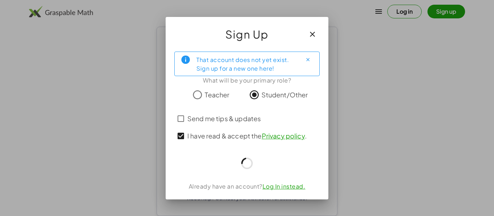 This screenshot has height=216, width=494. Describe the element at coordinates (308, 60) in the screenshot. I see `button: Close` at that location.